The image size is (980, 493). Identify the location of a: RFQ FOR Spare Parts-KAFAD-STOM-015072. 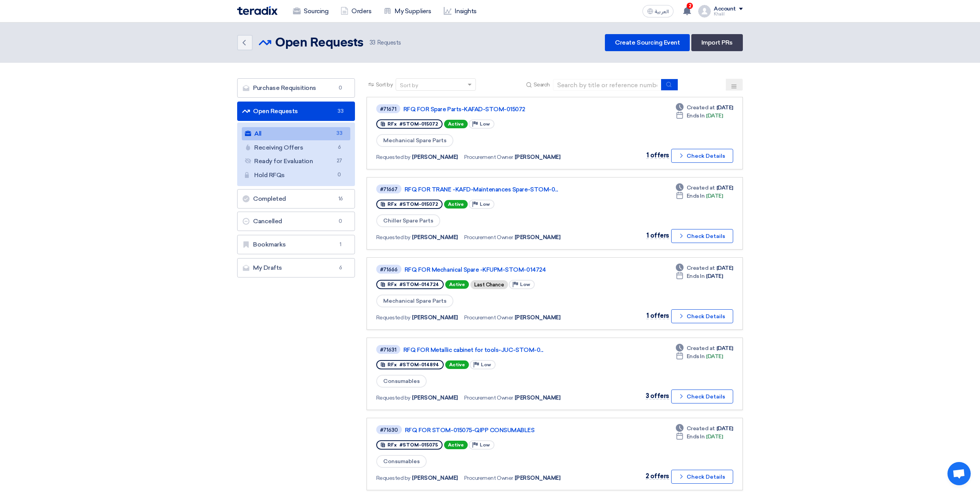
(500, 109).